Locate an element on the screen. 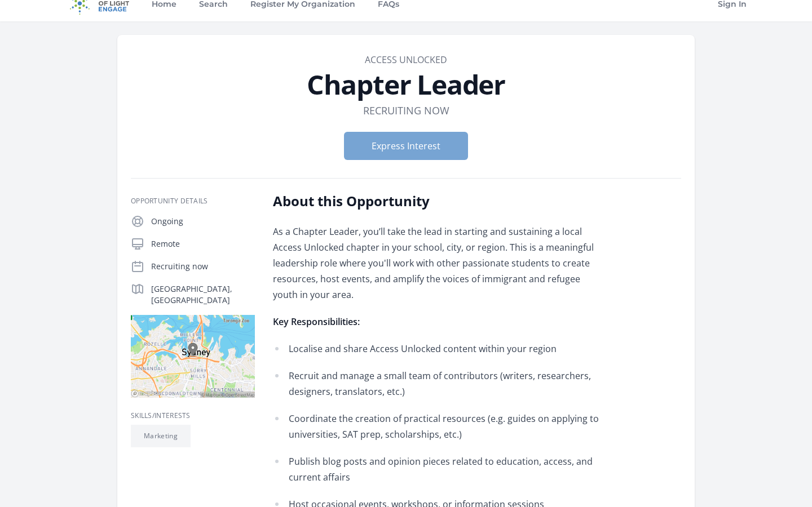 The height and width of the screenshot is (507, 812). li: Marketing is located at coordinates (161, 437).